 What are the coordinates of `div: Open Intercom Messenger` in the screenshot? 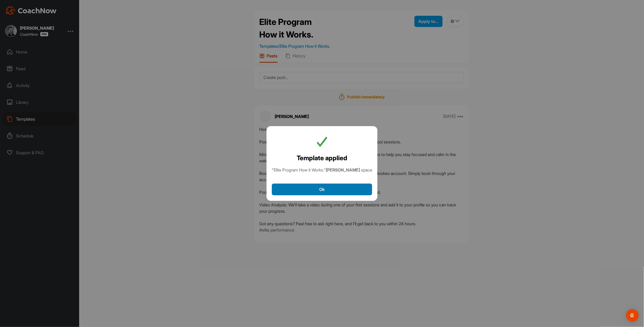 It's located at (633, 316).